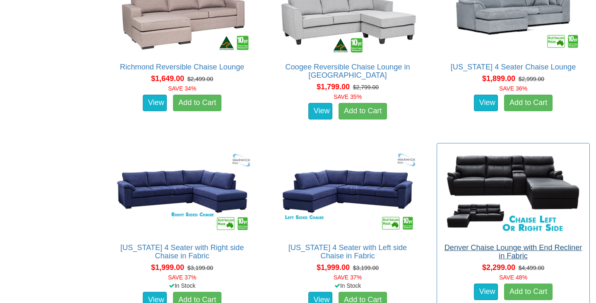  What do you see at coordinates (348, 97) in the screenshot?
I see `font: SAVE 35%` at bounding box center [348, 97].